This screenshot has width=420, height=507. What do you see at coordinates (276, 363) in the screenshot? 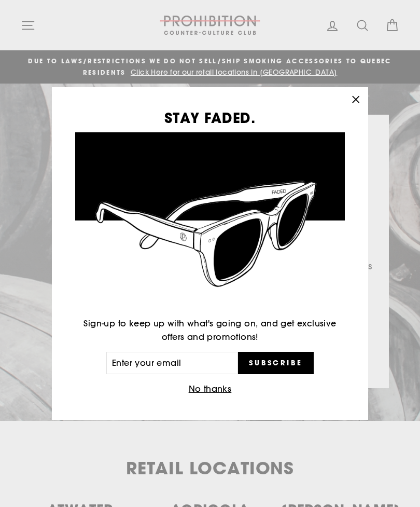
I see `span: Subscribe` at bounding box center [276, 363].